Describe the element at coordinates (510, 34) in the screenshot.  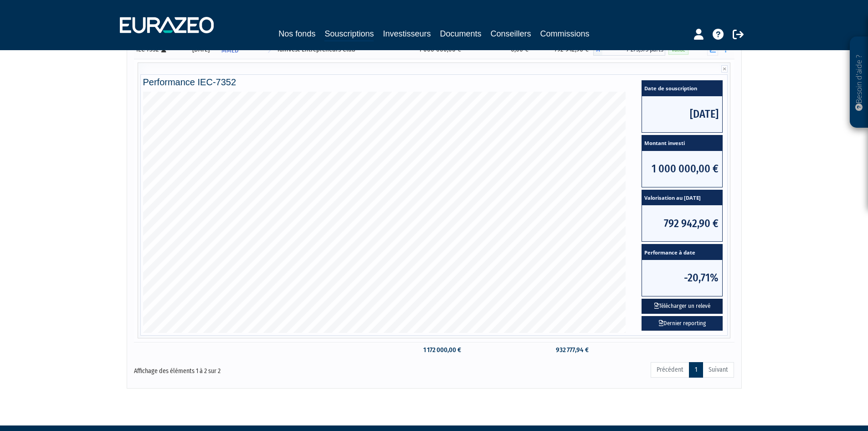
I see `a: Conseillers` at that location.